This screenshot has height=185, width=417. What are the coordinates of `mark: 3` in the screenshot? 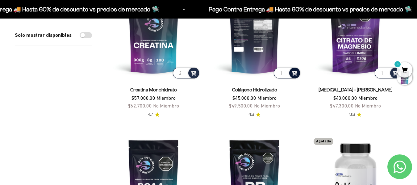 It's located at (397, 64).